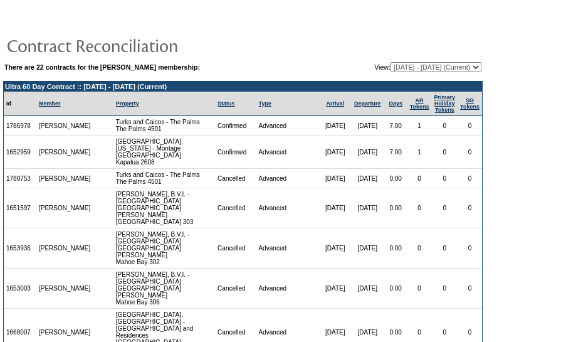  Describe the element at coordinates (50, 103) in the screenshot. I see `a: Member` at that location.